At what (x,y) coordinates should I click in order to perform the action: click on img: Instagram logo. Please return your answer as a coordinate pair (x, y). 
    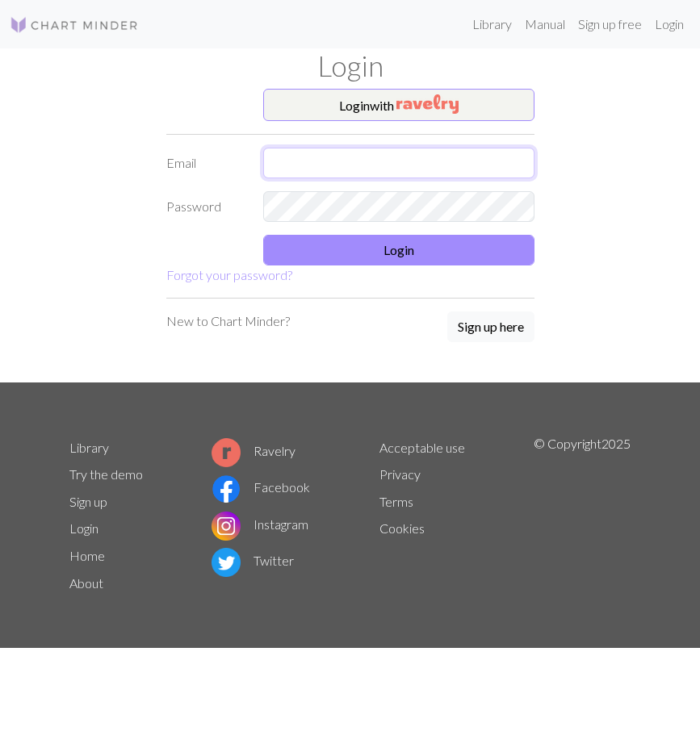
    Looking at the image, I should click on (226, 526).